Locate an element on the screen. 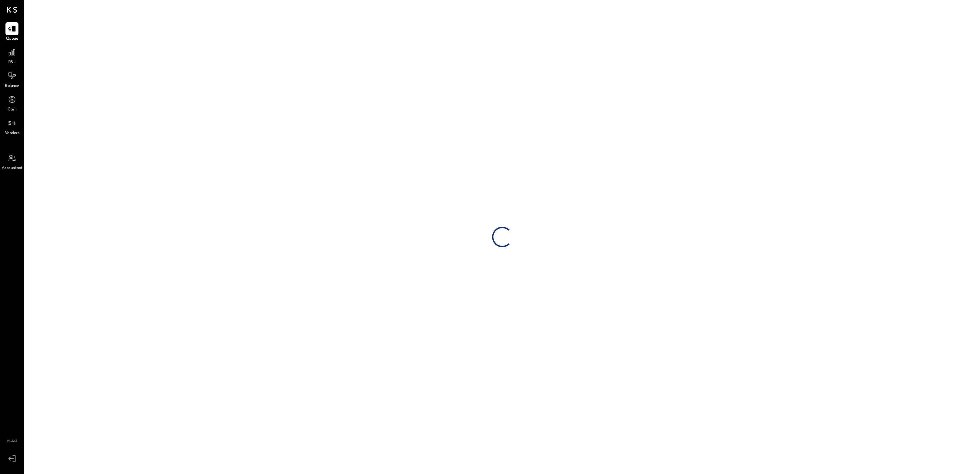  a: Balance is located at coordinates (12, 79).